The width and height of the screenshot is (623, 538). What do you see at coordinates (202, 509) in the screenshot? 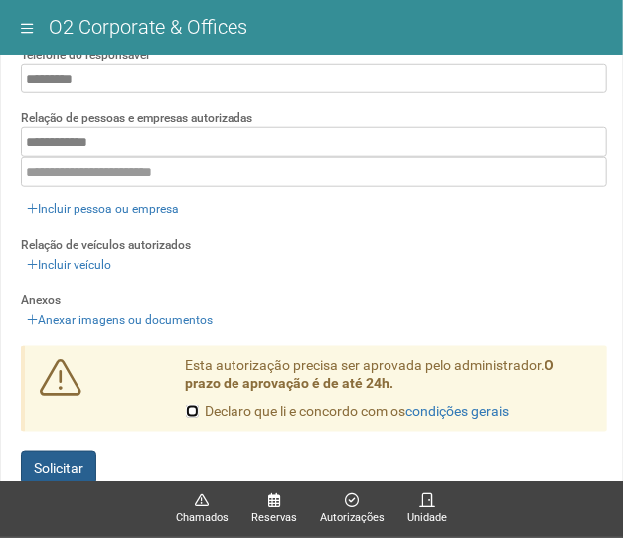
I see `a: Chamados` at bounding box center [202, 509].